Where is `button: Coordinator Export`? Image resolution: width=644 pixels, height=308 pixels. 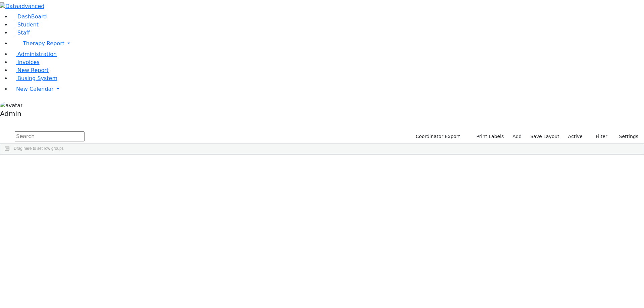
button: Coordinator Export is located at coordinates (436, 137).